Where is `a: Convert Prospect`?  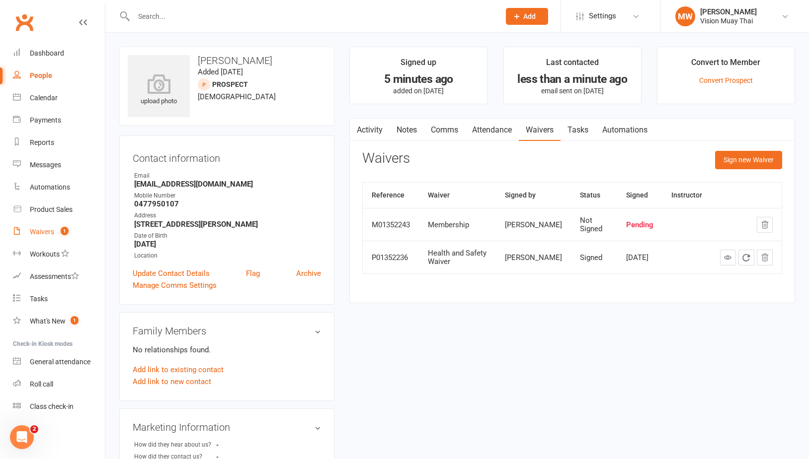
a: Convert Prospect is located at coordinates (726, 80).